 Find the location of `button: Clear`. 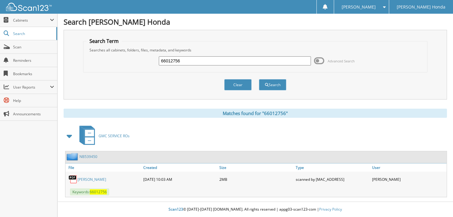

button: Clear is located at coordinates (238, 85).